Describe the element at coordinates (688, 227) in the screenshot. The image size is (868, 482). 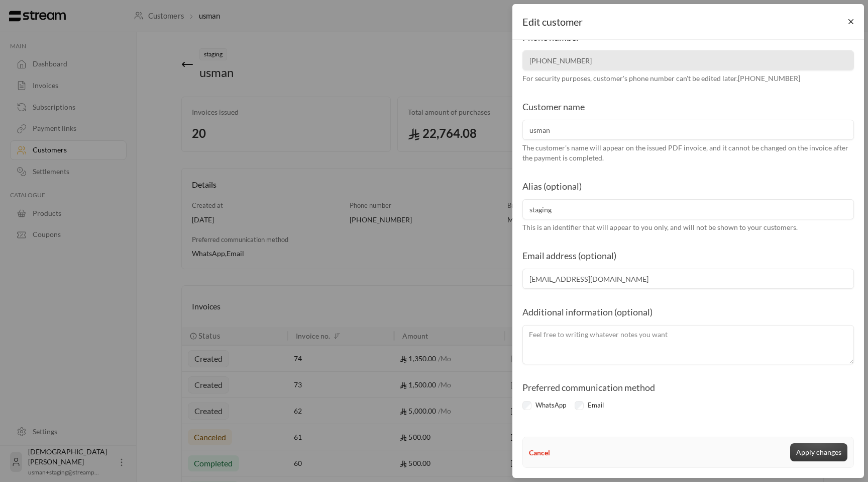
I see `div: This is an identifier that will appear to you only, and will not be shown to your customers.` at that location.